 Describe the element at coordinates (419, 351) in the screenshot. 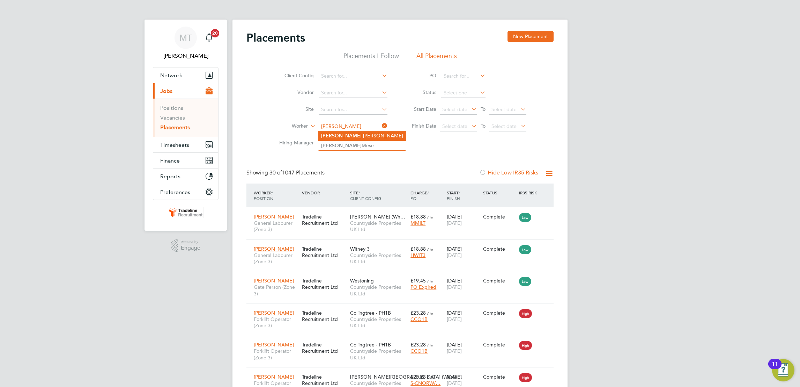

I see `span: CCO1B` at that location.